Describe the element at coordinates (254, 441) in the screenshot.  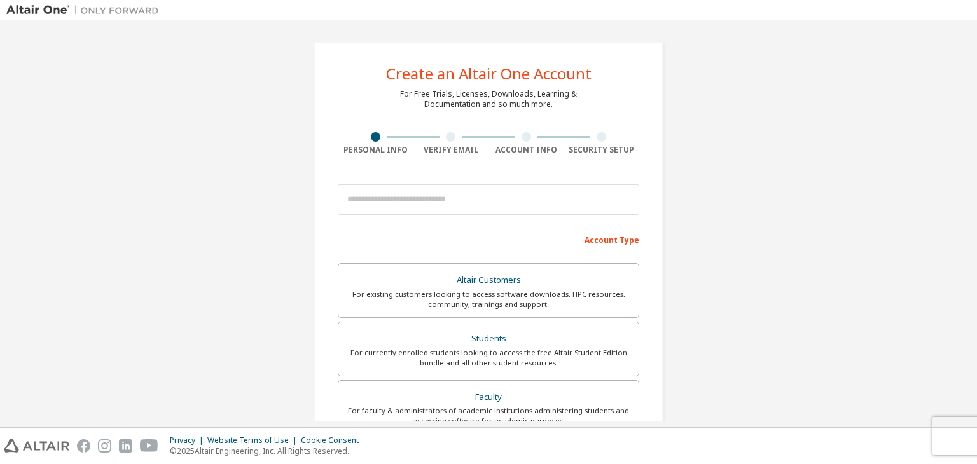
I see `div: Website Terms of Use` at that location.